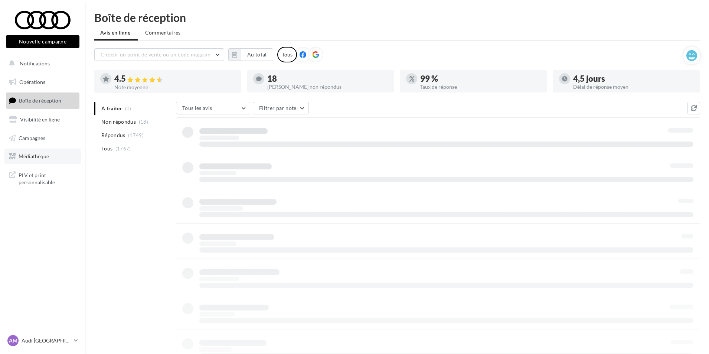 The height and width of the screenshot is (354, 709). I want to click on span: PLV et print personnalisable, so click(48, 178).